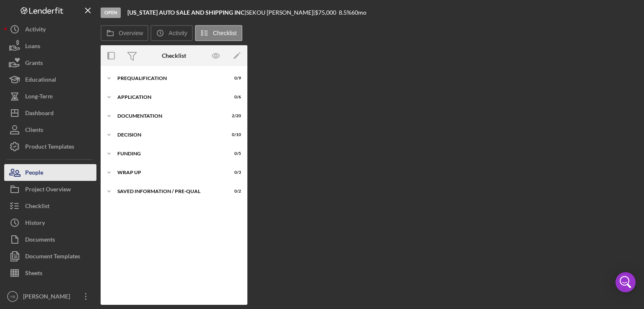  I want to click on a: Document Templates, so click(50, 256).